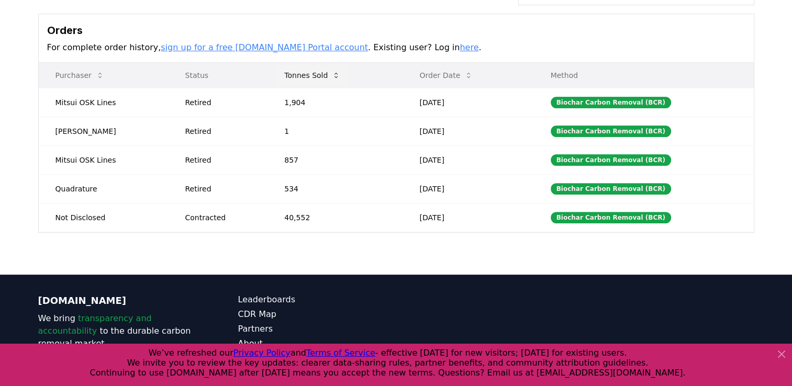 The width and height of the screenshot is (792, 386). What do you see at coordinates (335, 160) in the screenshot?
I see `td: 857` at bounding box center [335, 160].